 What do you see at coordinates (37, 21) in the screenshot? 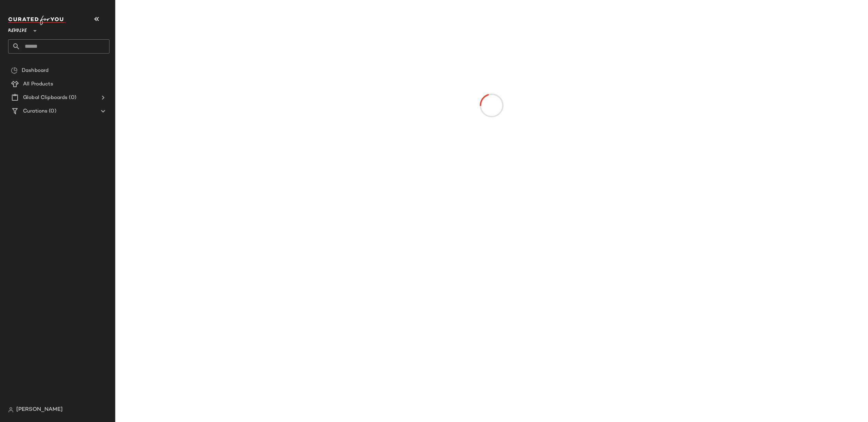
I see `img: cfy_white_logo.C9jOOHJF.svg` at bounding box center [37, 21].